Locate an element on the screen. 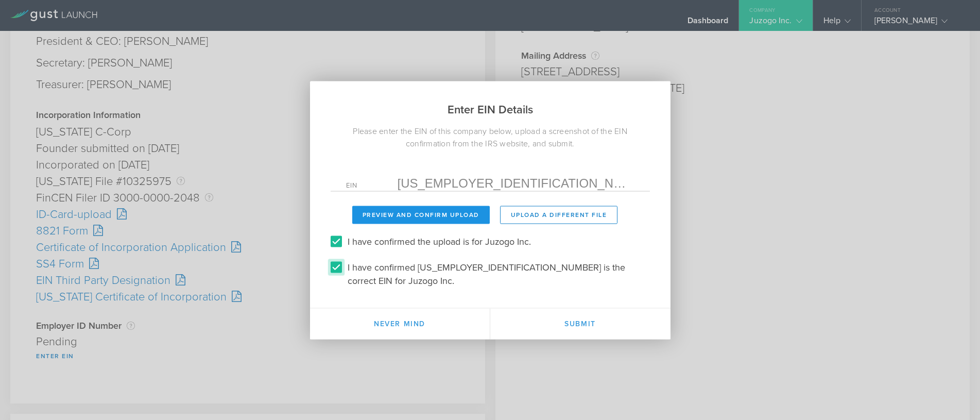  button: Preview and Confirm Upload is located at coordinates (421, 214).